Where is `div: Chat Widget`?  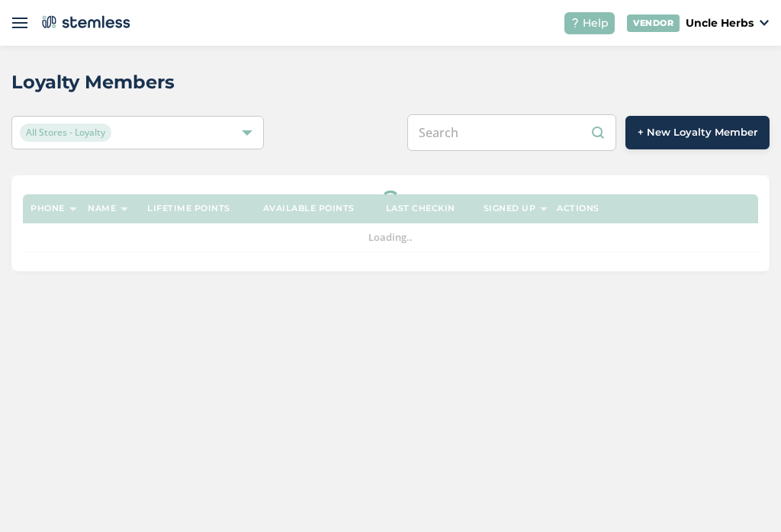
div: Chat Widget is located at coordinates (743, 495).